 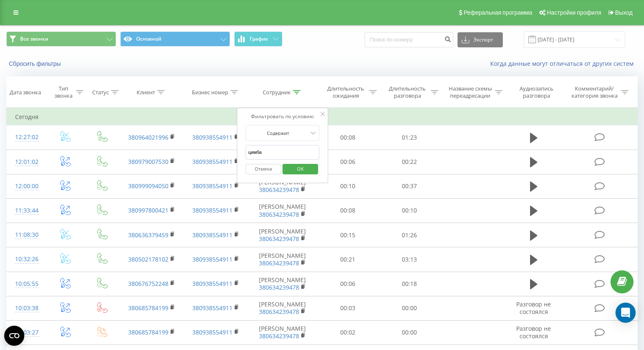 What do you see at coordinates (148, 259) in the screenshot?
I see `a: 380502178102` at bounding box center [148, 259].